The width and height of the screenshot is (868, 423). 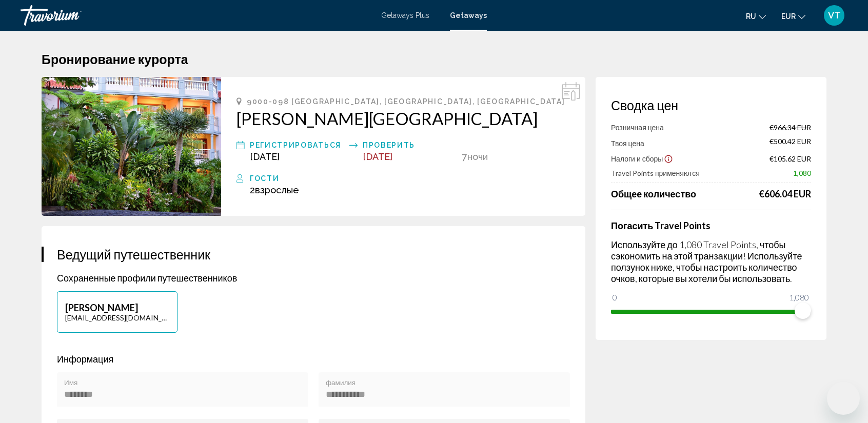 I want to click on span: 7, so click(x=465, y=157).